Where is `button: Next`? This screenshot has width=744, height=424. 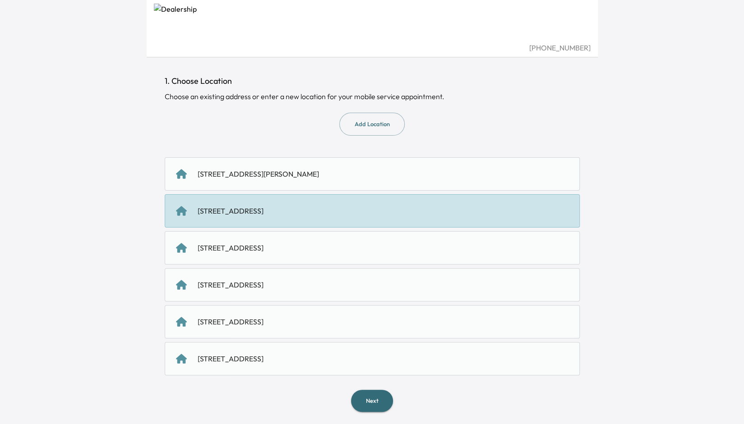
button: Next is located at coordinates (372, 401).